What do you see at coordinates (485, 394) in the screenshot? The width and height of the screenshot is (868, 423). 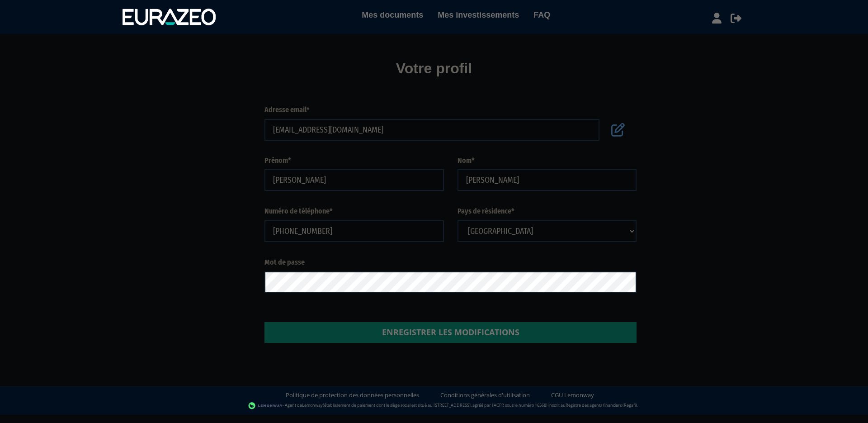 I see `a: Conditions générales d'utilisation` at bounding box center [485, 394].